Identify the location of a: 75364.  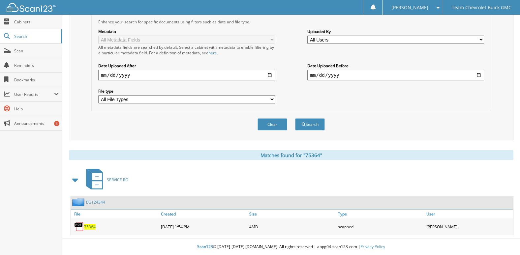
(90, 227).